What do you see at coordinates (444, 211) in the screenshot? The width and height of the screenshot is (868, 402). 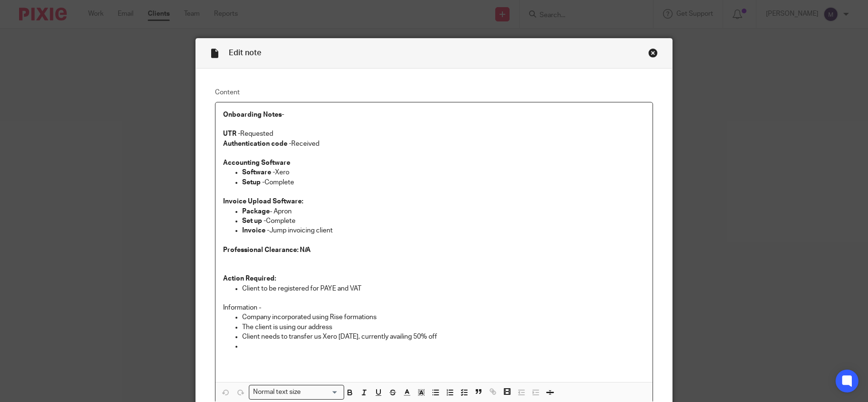 I see `p: - Apron` at bounding box center [444, 211].